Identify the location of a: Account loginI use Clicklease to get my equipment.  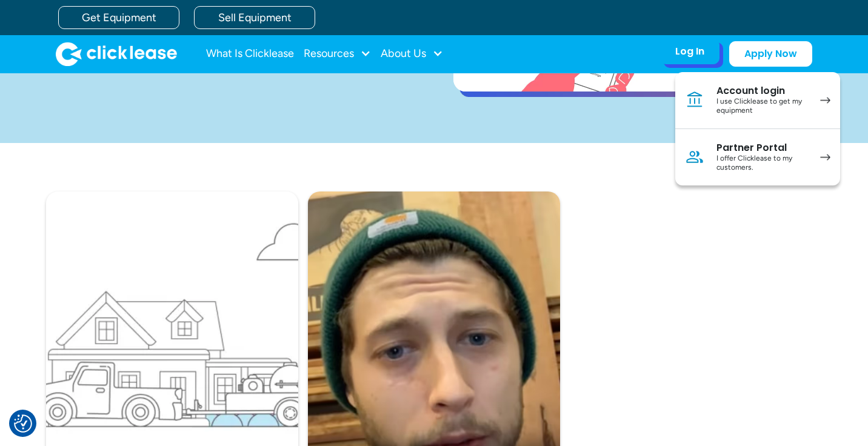
(758, 100).